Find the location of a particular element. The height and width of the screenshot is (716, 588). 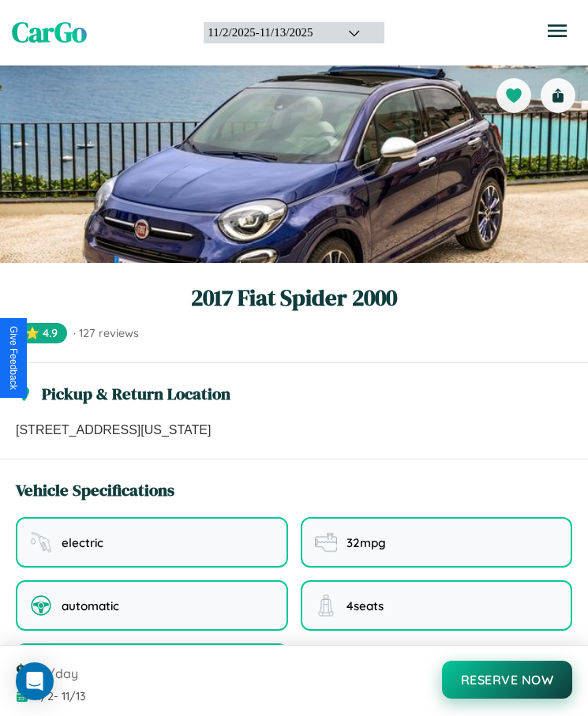

span: 4 seats is located at coordinates (365, 606).